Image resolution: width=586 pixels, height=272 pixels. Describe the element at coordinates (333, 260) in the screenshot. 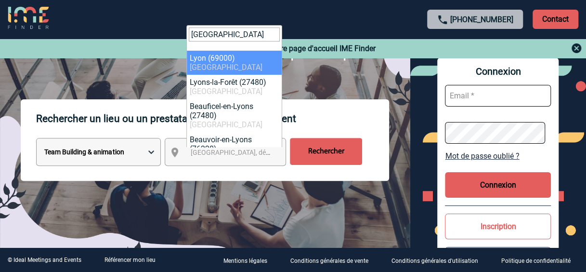

I see `a: Conditions générales de vente` at that location.